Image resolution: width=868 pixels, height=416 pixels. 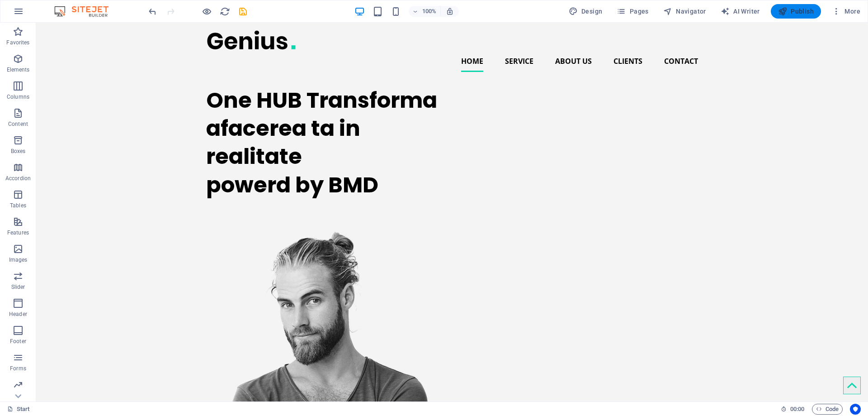 What do you see at coordinates (633, 11) in the screenshot?
I see `button: Pages` at bounding box center [633, 11].